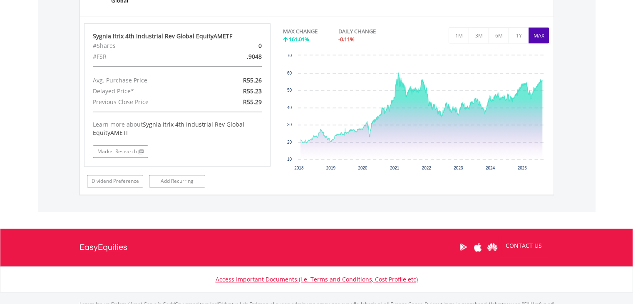 This screenshot has width=633, height=304. What do you see at coordinates (103, 247) in the screenshot?
I see `div: EasyEquities` at bounding box center [103, 247].